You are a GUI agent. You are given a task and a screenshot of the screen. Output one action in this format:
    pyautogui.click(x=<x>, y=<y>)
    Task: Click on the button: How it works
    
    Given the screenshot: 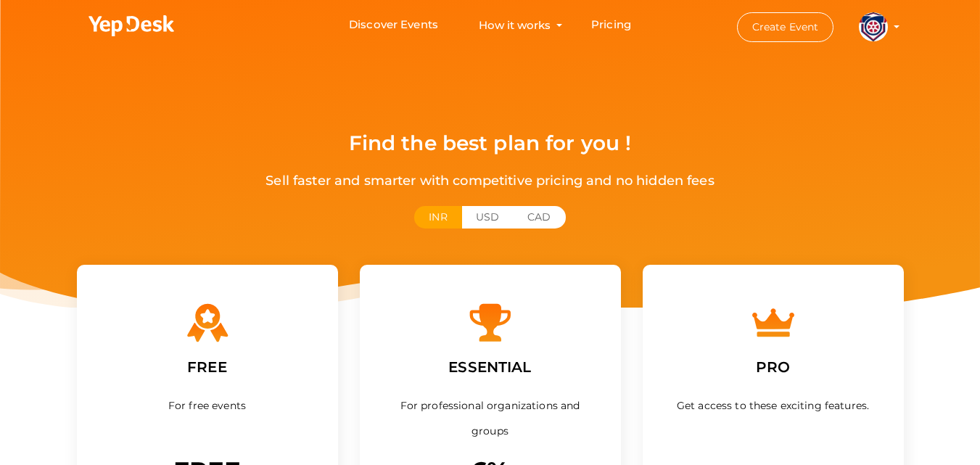 What is the action you would take?
    pyautogui.click(x=515, y=25)
    